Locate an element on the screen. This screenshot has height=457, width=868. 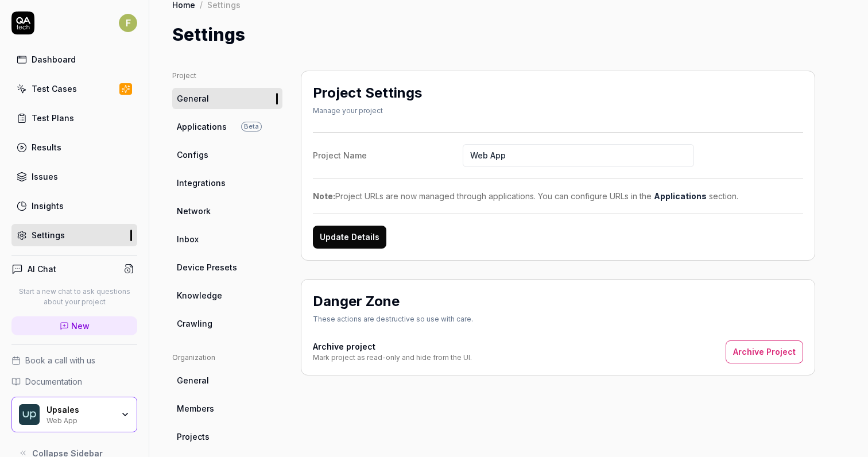
button: Upsales LogoUpsalesWeb App is located at coordinates (74, 415).